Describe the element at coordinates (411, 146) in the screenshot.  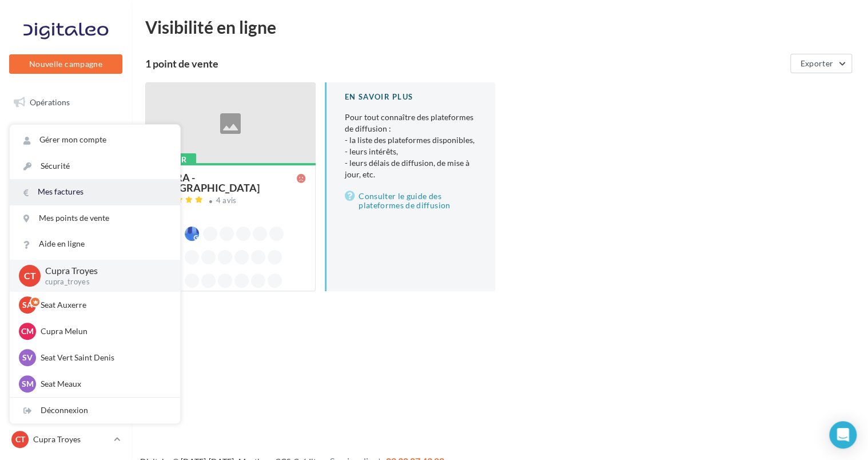
I see `p: Pour tout connaître des plateformes de diffusion :` at that location.